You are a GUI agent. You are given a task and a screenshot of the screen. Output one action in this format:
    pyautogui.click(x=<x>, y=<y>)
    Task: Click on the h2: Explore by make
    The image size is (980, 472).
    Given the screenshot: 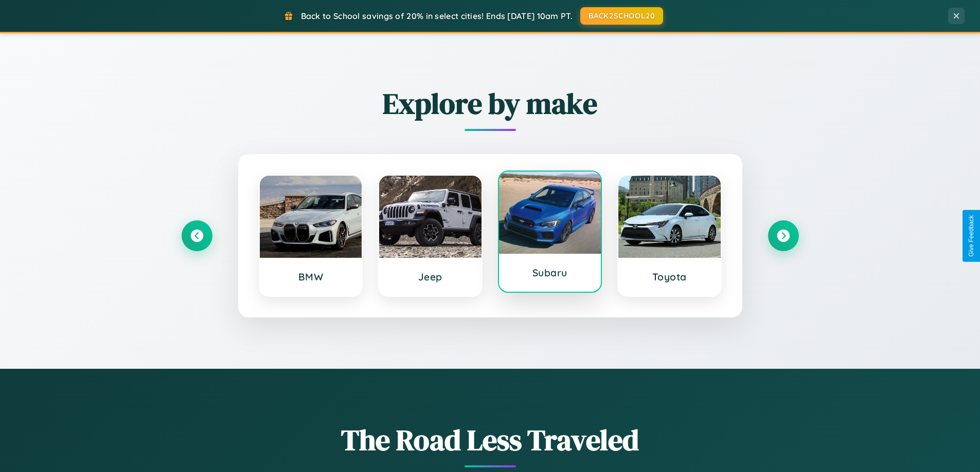 What is the action you would take?
    pyautogui.click(x=490, y=103)
    